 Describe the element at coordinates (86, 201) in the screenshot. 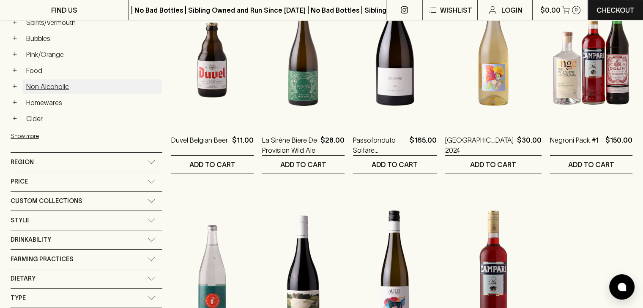

I see `div: Custom Collections` at that location.